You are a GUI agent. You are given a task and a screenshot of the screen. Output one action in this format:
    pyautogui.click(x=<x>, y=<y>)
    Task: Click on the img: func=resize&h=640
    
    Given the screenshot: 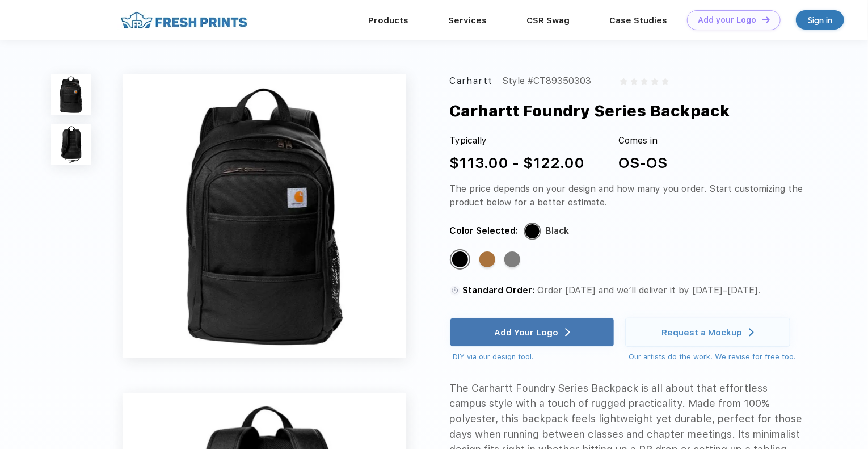 What is the action you would take?
    pyautogui.click(x=265, y=216)
    